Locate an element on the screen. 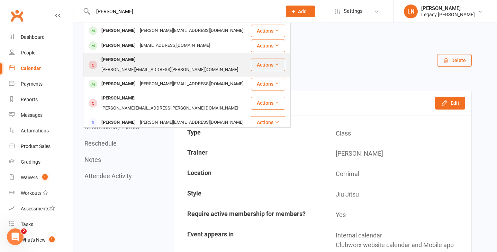  td: Corrimal is located at coordinates (397, 174).